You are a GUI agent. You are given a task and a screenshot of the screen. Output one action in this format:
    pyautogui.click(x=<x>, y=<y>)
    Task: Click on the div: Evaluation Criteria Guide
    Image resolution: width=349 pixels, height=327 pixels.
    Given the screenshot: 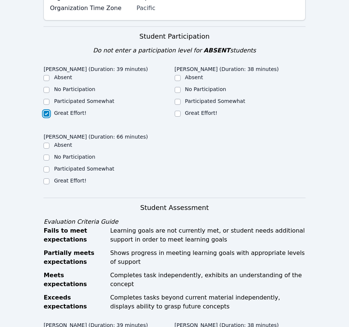 What is the action you would take?
    pyautogui.click(x=174, y=222)
    